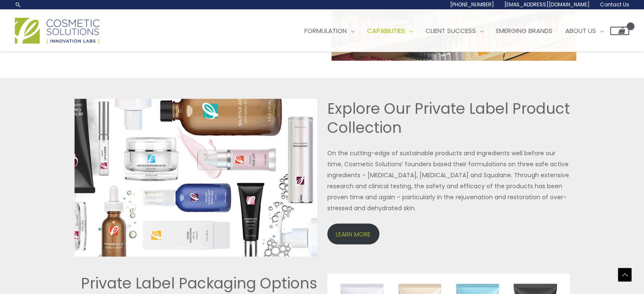 The width and height of the screenshot is (644, 294). I want to click on span: Contact Us, so click(614, 4).